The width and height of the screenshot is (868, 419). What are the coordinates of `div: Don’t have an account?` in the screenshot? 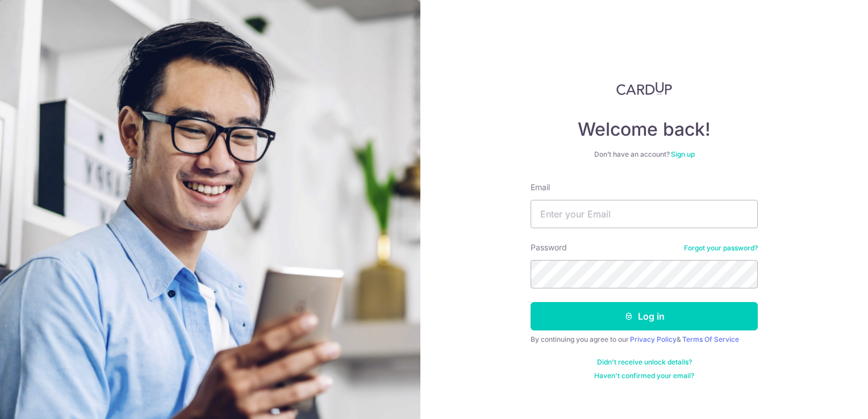 It's located at (644, 155).